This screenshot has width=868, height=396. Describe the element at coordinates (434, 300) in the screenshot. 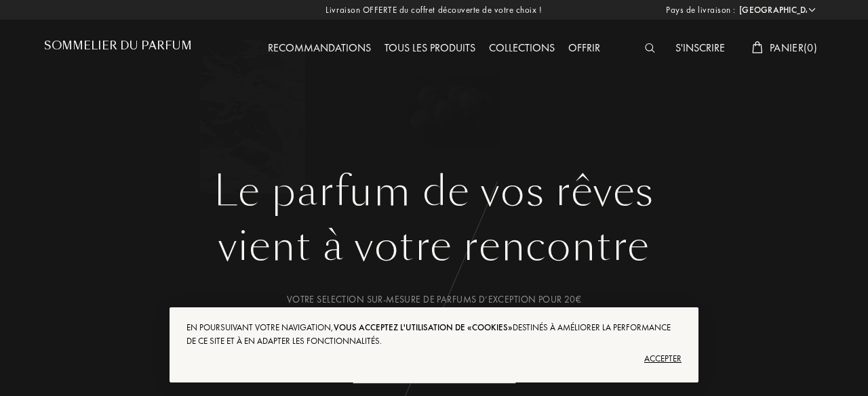

I see `div: Votre selection sur-mesure de parfums d’exception pour 20€` at that location.